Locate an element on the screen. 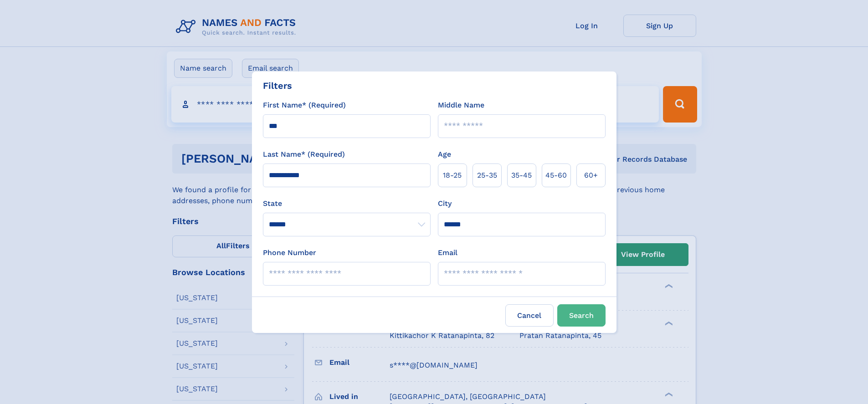 The width and height of the screenshot is (868, 404). label: First Name* (Required) is located at coordinates (304, 105).